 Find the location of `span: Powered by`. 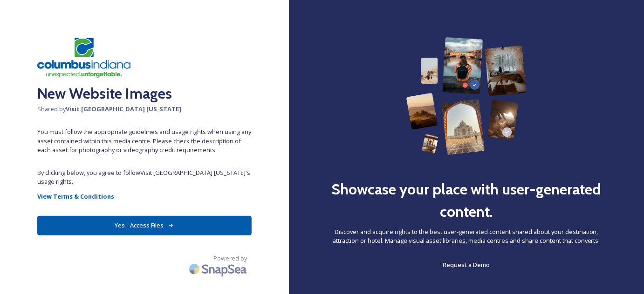

span: Powered by is located at coordinates (230, 258).